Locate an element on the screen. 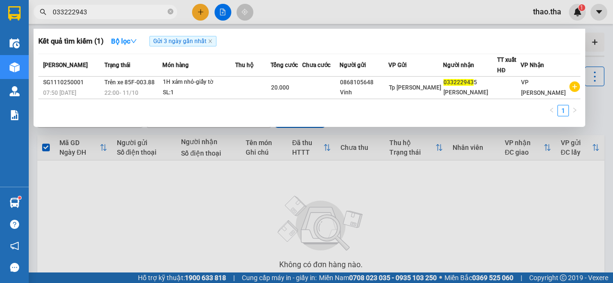  img: solution-icon is located at coordinates (14, 115).